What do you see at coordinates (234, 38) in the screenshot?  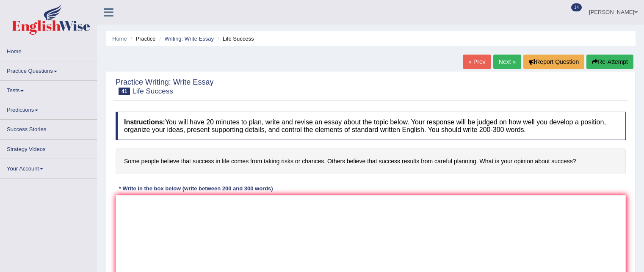 I see `li: Life Success` at bounding box center [234, 38].